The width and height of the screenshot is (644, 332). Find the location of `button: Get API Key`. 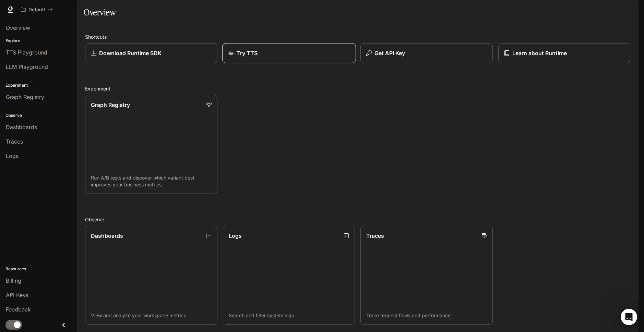

button: Get API Key is located at coordinates (427, 53).